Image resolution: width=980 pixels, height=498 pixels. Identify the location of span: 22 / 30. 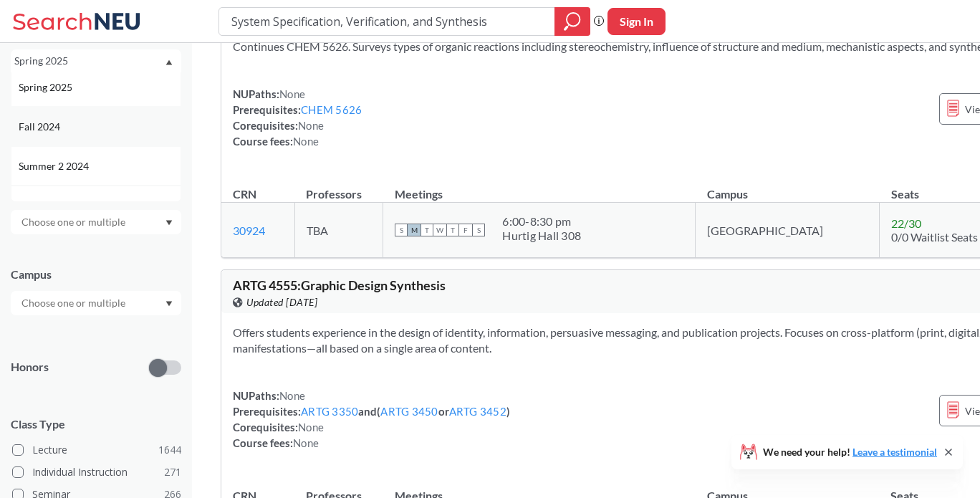
(906, 223).